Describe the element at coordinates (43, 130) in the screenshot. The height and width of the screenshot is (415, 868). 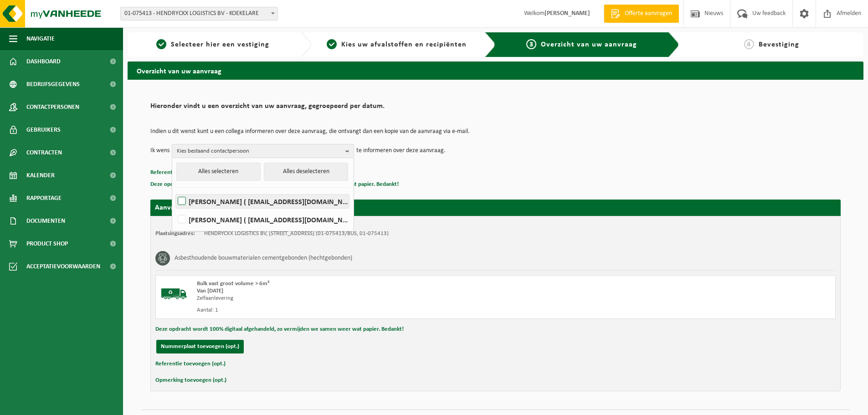
I see `span: Gebruikers` at that location.